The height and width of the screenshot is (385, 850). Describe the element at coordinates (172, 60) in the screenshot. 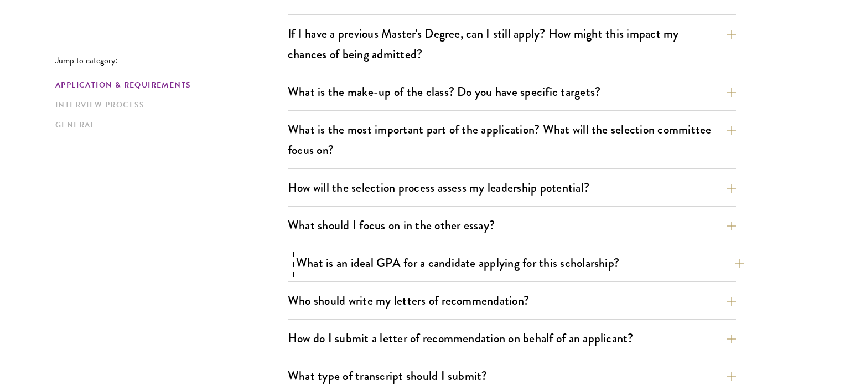

I see `p: Jump to category:` at that location.